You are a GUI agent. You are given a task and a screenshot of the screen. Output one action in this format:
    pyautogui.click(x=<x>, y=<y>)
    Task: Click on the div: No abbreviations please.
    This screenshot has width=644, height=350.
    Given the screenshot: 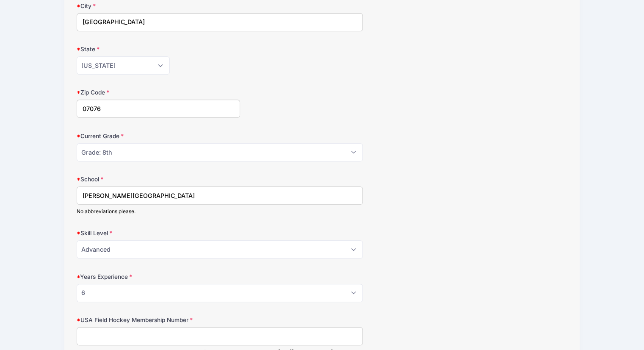 What is the action you would take?
    pyautogui.click(x=220, y=211)
    